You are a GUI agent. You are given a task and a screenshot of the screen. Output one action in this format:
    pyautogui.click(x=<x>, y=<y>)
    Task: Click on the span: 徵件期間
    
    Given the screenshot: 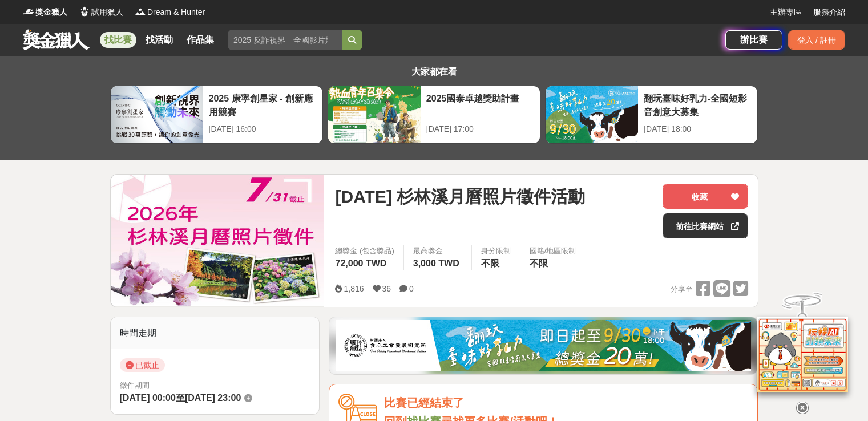 What is the action you would take?
    pyautogui.click(x=135, y=385)
    